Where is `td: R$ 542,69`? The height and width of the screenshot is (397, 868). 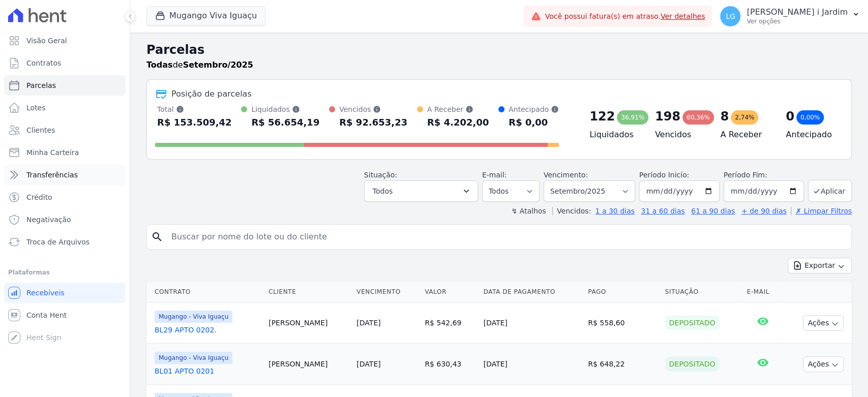 td: R$ 542,69 is located at coordinates (449, 323).